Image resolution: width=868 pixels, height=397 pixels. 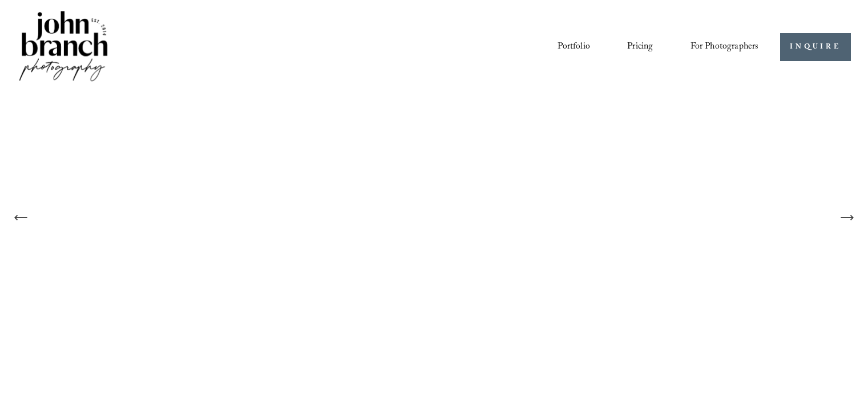 What do you see at coordinates (725, 47) in the screenshot?
I see `span: For Photographers` at bounding box center [725, 47].